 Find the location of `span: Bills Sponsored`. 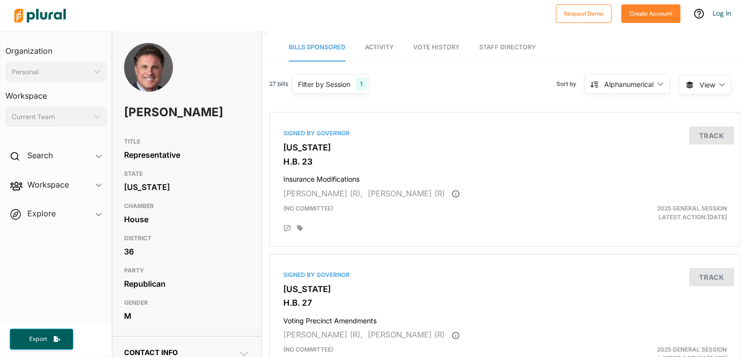

span: Bills Sponsored is located at coordinates (317, 47).